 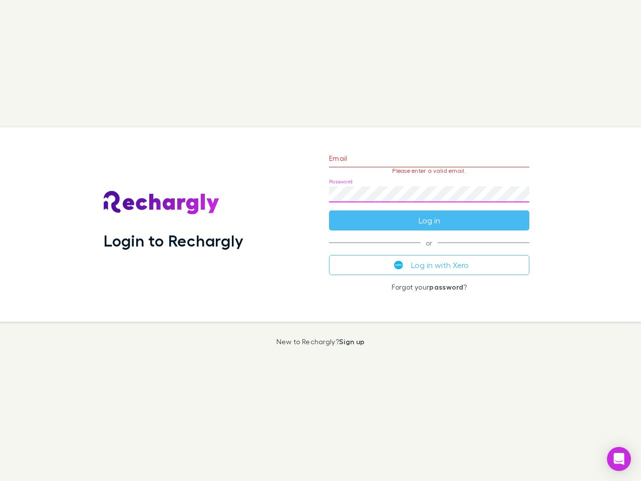 What do you see at coordinates (619, 459) in the screenshot?
I see `div: Open Intercom Messenger` at bounding box center [619, 459].